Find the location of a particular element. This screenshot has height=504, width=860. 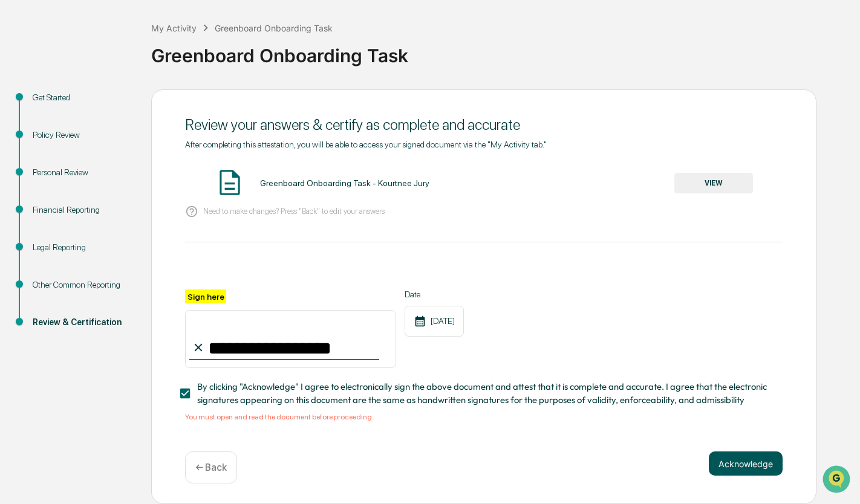

button: Start new chat is located at coordinates (213, 104).